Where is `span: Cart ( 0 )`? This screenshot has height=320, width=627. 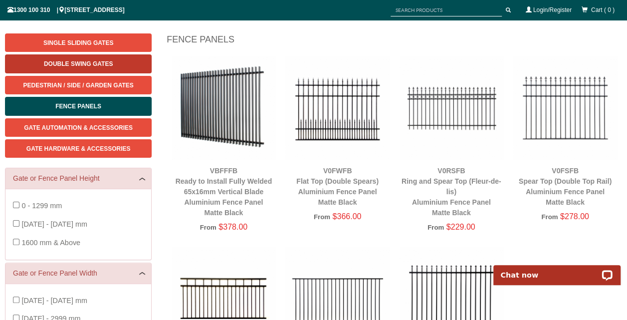 span: Cart ( 0 ) is located at coordinates (602, 10).